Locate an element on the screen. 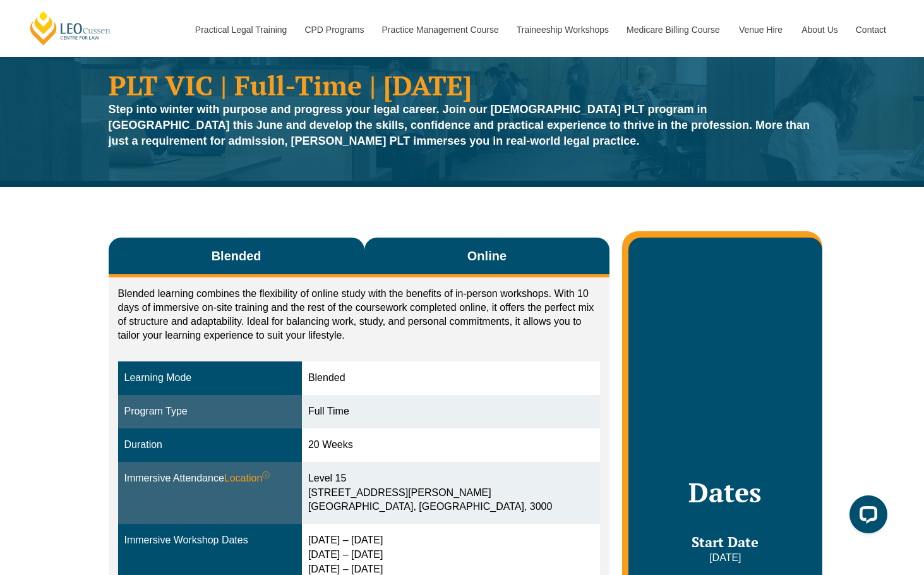 The height and width of the screenshot is (575, 924). button: Open LiveChat chat widget is located at coordinates (29, 24).